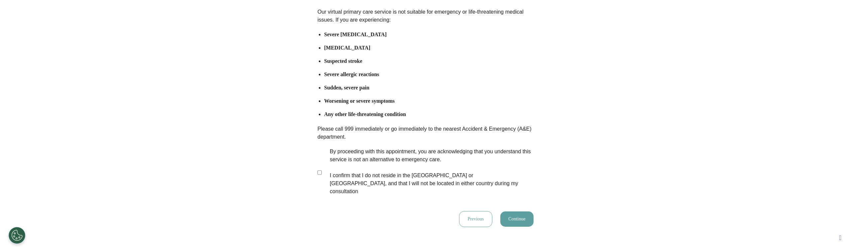  What do you see at coordinates (352, 74) in the screenshot?
I see `b: Severe allergic reactions` at bounding box center [352, 74].